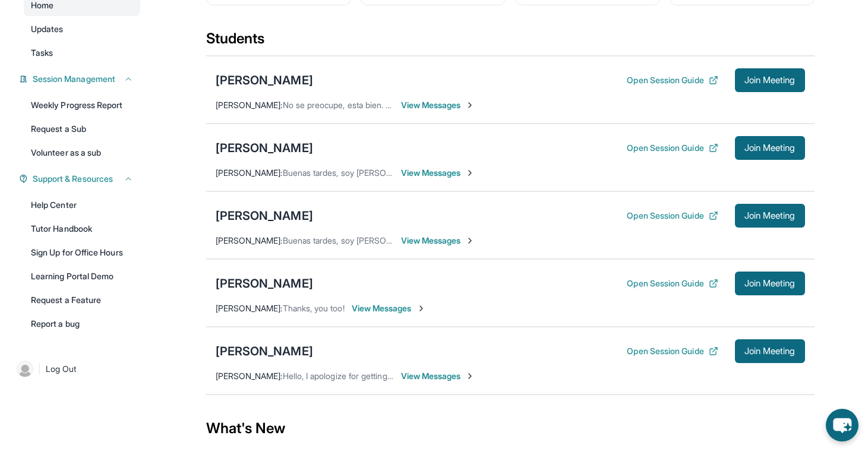 This screenshot has height=451, width=868. Describe the element at coordinates (82, 276) in the screenshot. I see `a: Learning Portal Demo` at that location.